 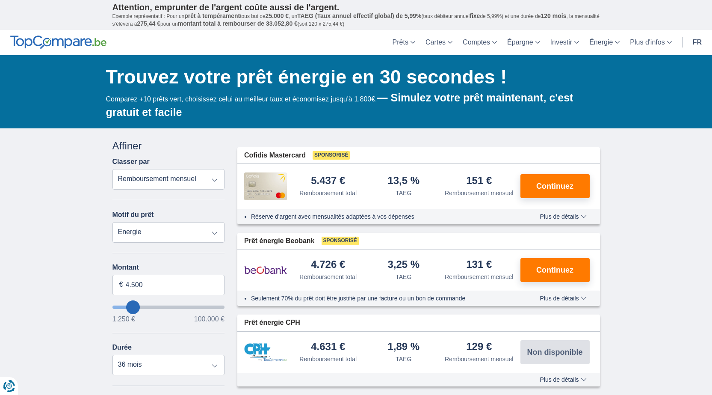 What do you see at coordinates (353, 105) in the screenshot?
I see `div: Comparez +10 prêts vert, choisissez celui au meilleur taux et économisez jusqu'à 1.800€.` at bounding box center [353, 105].